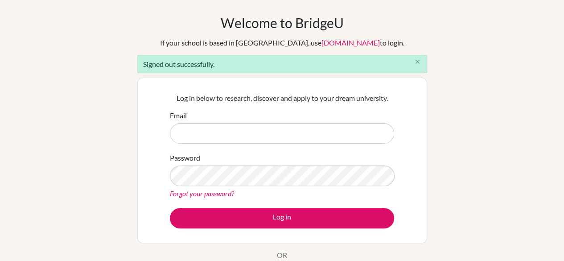 The image size is (564, 261). I want to click on p: OR, so click(282, 255).